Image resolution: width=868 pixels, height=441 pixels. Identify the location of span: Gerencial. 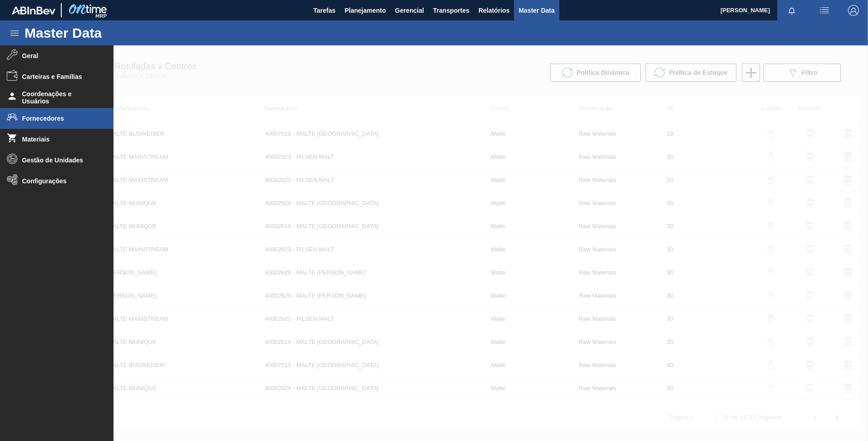
(410, 10).